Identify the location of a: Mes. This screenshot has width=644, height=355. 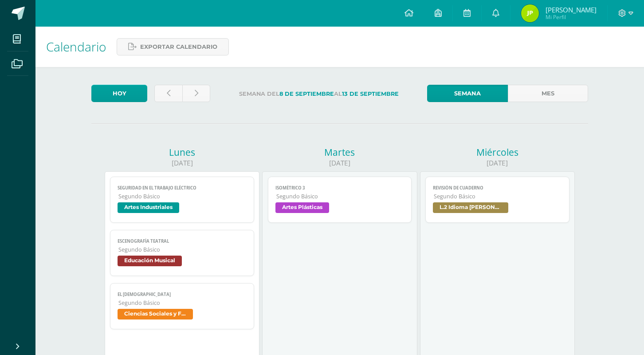
(547, 93).